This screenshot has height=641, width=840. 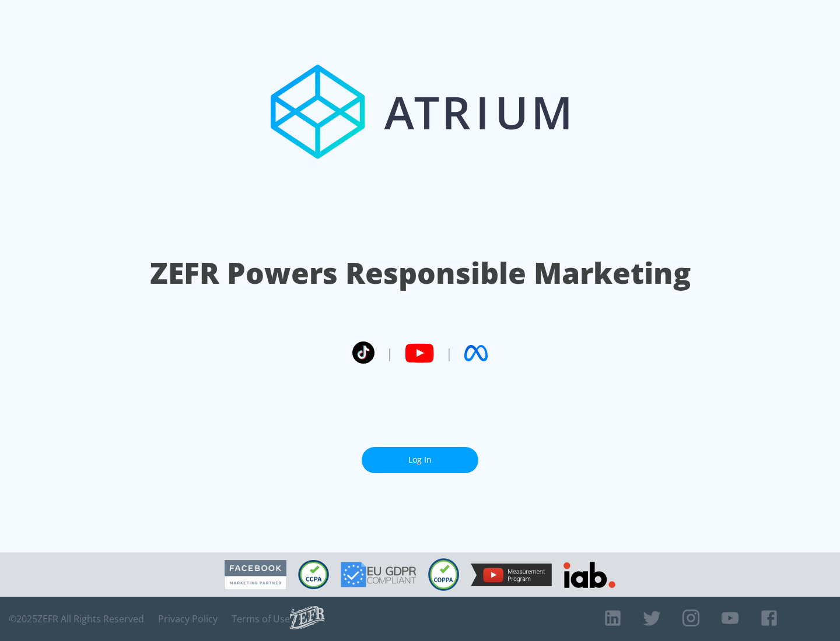 What do you see at coordinates (77, 619) in the screenshot?
I see `span: © 2025 ZEFR All Rights Reserved` at bounding box center [77, 619].